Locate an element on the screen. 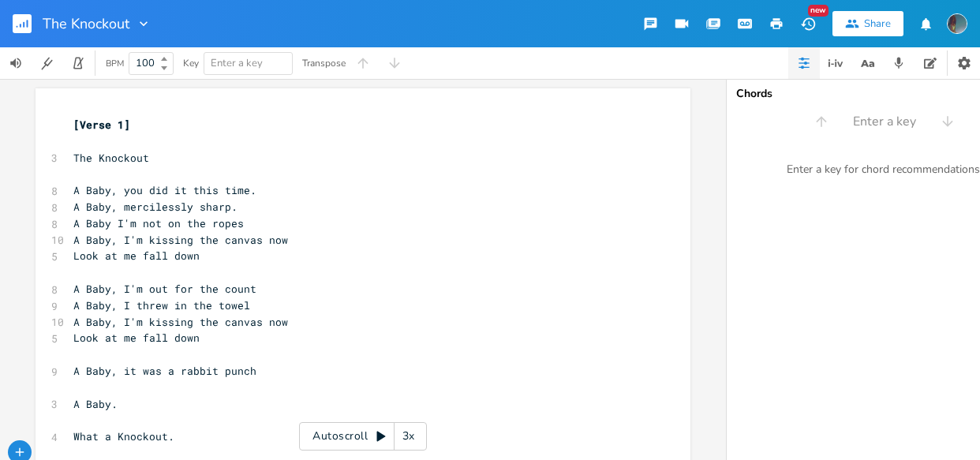  img: Caio Langlois is located at coordinates (957, 24).